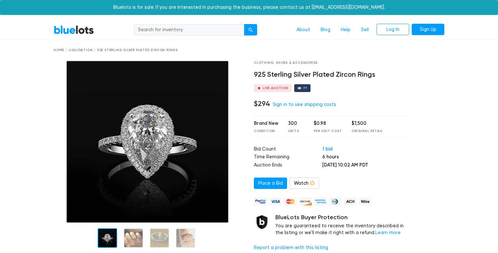 This screenshot has width=498, height=253. I want to click on a: Sign in to see shipping costs, so click(304, 104).